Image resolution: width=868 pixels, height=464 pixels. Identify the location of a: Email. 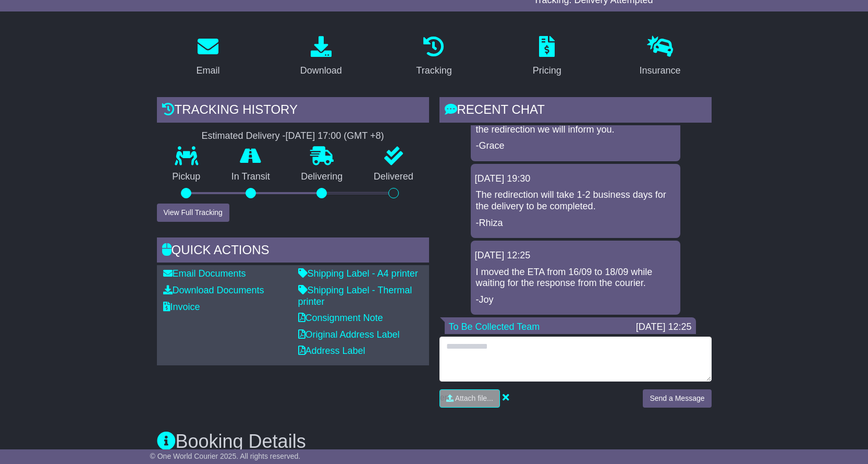
(207, 57).